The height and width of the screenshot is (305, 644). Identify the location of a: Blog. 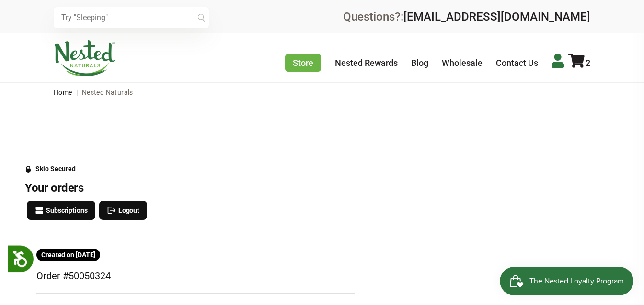
(419, 63).